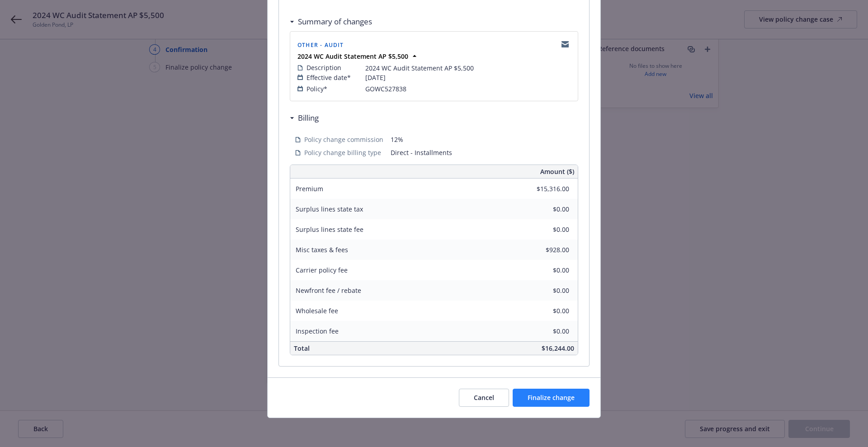  Describe the element at coordinates (309, 188) in the screenshot. I see `span: Premium` at that location.